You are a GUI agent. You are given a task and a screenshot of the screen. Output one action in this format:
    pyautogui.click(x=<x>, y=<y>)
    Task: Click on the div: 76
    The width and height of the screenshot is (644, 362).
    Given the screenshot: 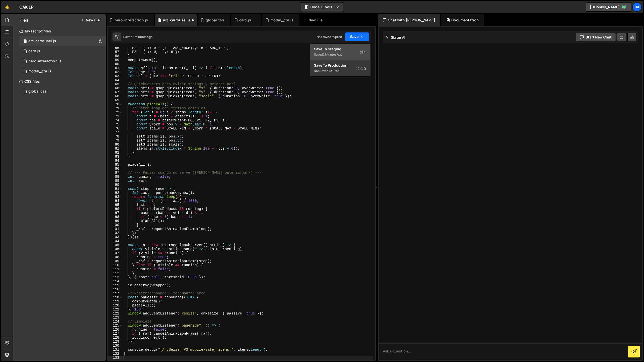 What is the action you would take?
    pyautogui.click(x=115, y=128)
    